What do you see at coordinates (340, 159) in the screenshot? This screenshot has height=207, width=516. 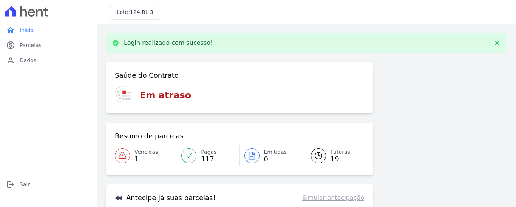 I see `span: 19` at bounding box center [340, 159].